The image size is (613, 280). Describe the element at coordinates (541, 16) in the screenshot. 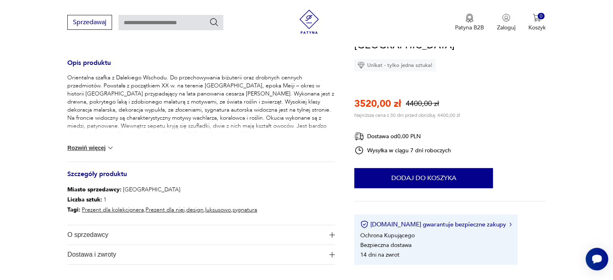

I see `div: 0` at that location.